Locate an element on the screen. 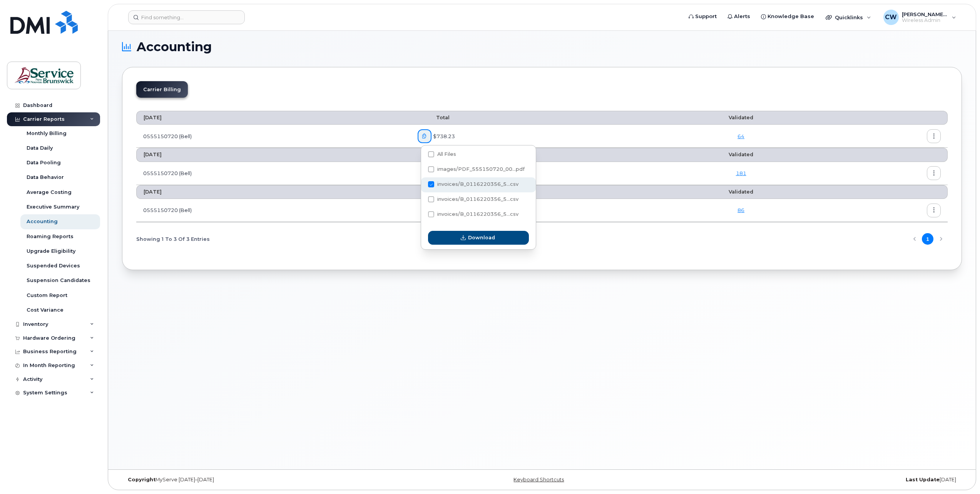 This screenshot has height=494, width=980. span: Accounting is located at coordinates (174, 47).